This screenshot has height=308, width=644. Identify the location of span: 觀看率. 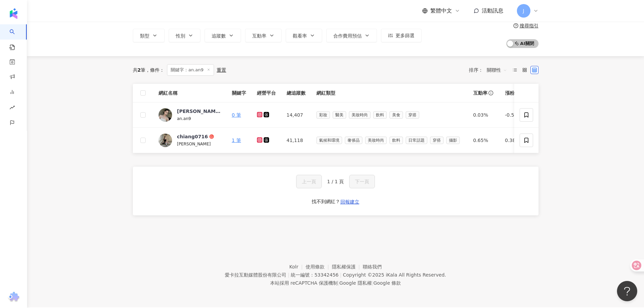
(300, 36).